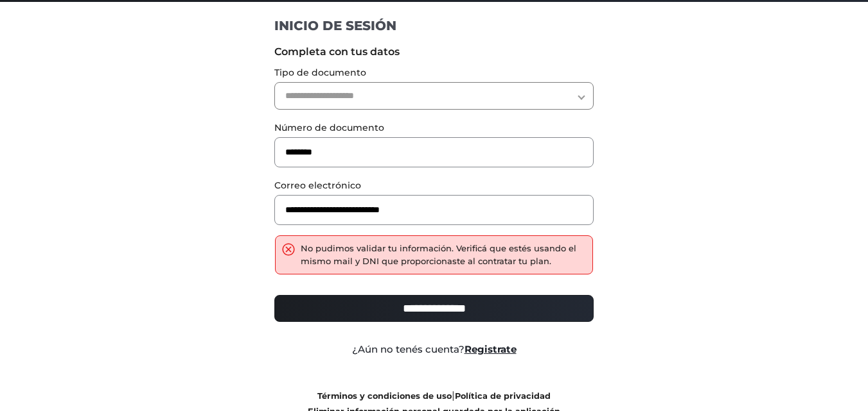  What do you see at coordinates (433, 52) in the screenshot?
I see `label: Completa con tus datos` at bounding box center [433, 52].